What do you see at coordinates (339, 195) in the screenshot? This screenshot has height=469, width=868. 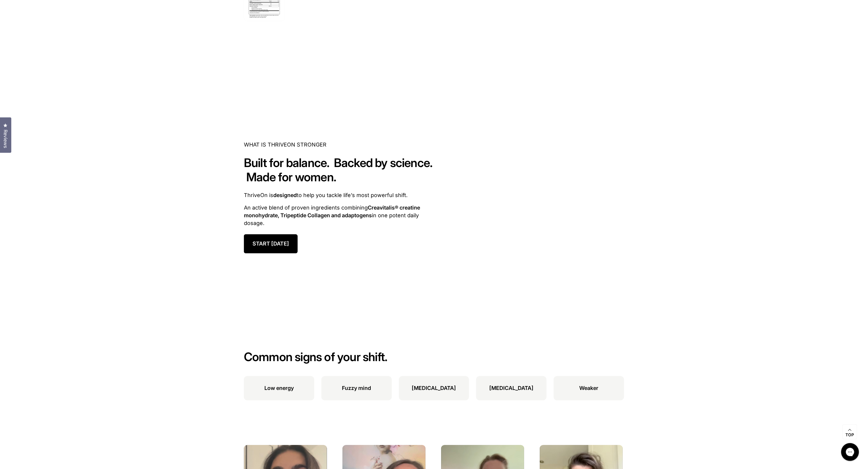 I see `p: ThriveOn is to help you tackle life’s most powerful shift.` at bounding box center [339, 195].